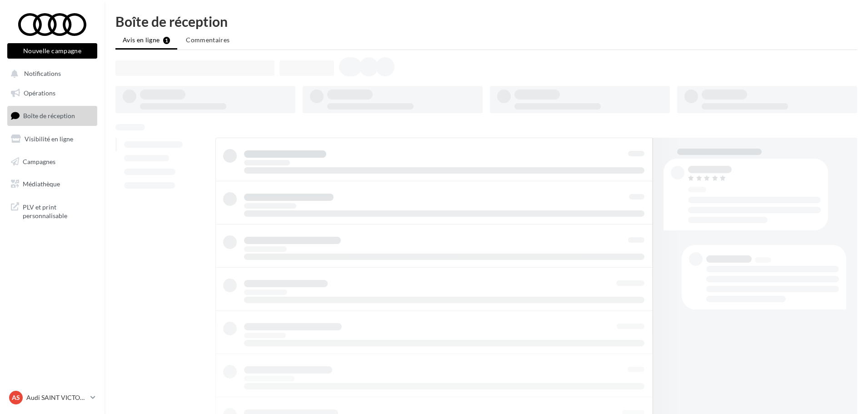 This screenshot has width=868, height=414. I want to click on a: Visibilité en ligne, so click(52, 139).